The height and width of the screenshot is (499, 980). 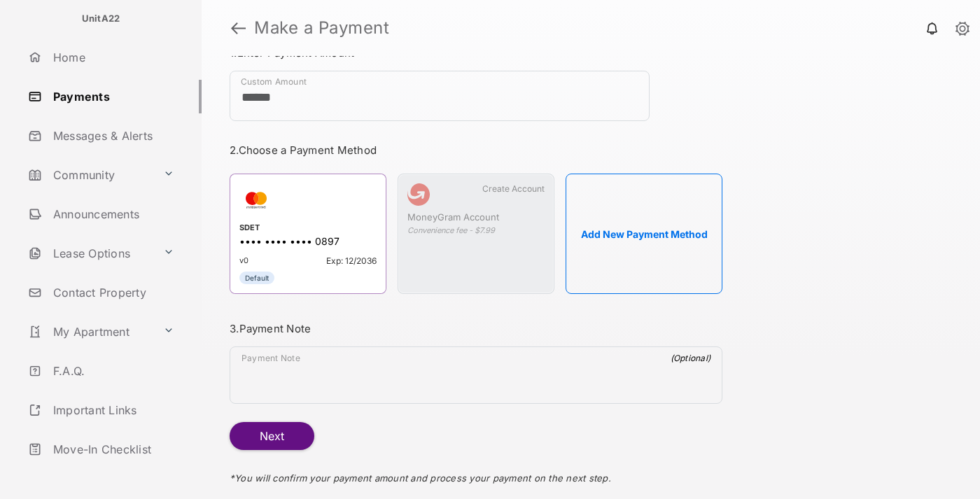 What do you see at coordinates (112, 57) in the screenshot?
I see `a: Home` at bounding box center [112, 57].